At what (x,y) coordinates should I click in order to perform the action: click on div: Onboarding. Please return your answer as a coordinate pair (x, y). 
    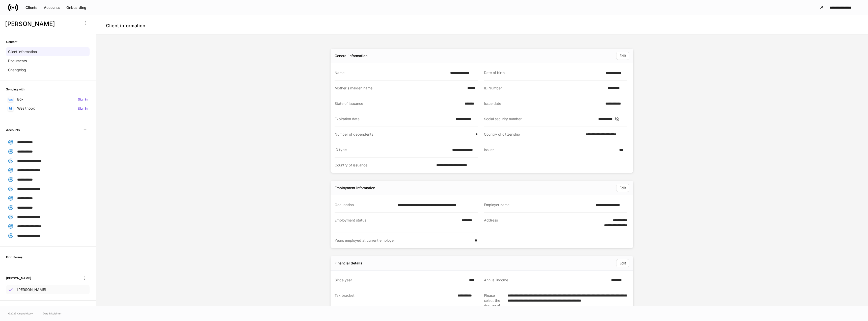
    Looking at the image, I should click on (76, 8).